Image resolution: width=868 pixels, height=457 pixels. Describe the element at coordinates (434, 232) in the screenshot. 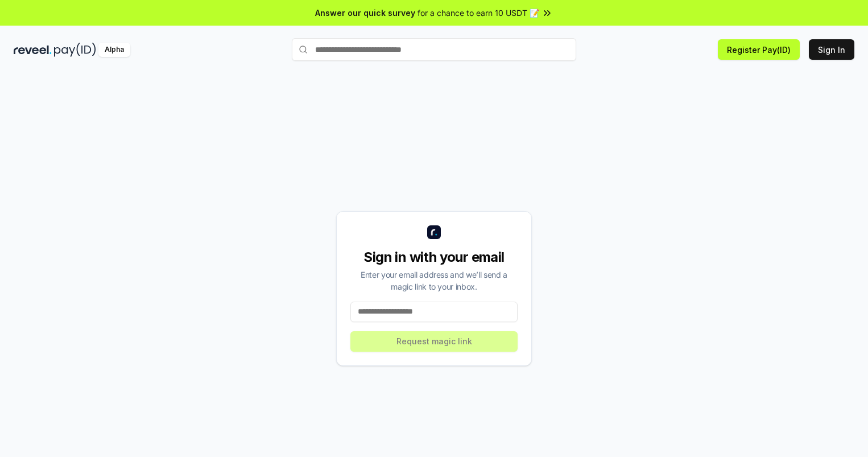

I see `img: logo_small` at that location.